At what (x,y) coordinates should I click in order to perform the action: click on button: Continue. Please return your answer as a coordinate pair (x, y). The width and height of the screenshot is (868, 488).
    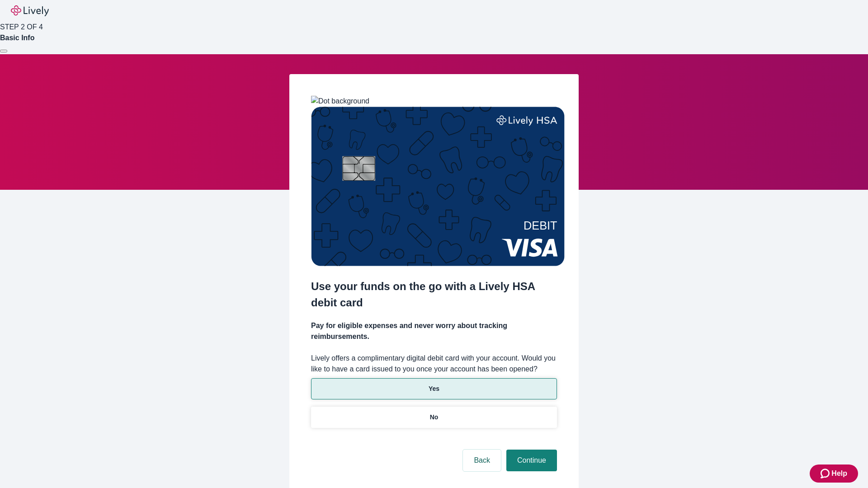
    Looking at the image, I should click on (531, 461).